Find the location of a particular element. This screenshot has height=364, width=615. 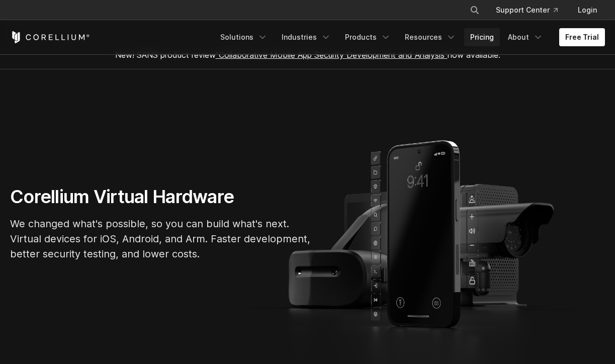

a: Products is located at coordinates (367, 37).